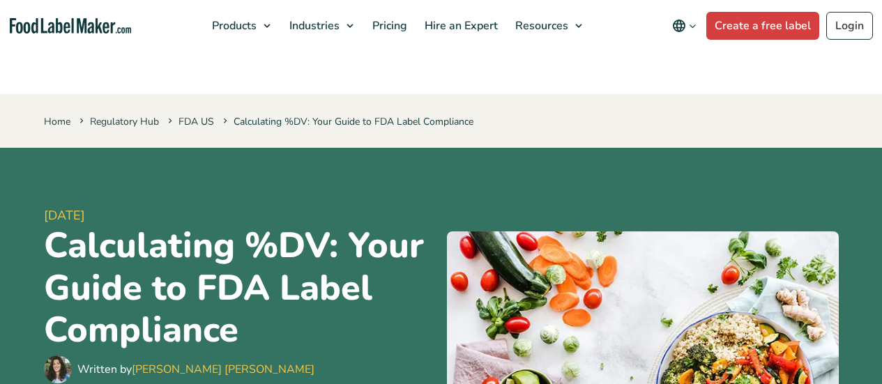 This screenshot has height=384, width=882. I want to click on span: Calculating %DV: Your Guide to FDA Label Compliance, so click(346, 121).